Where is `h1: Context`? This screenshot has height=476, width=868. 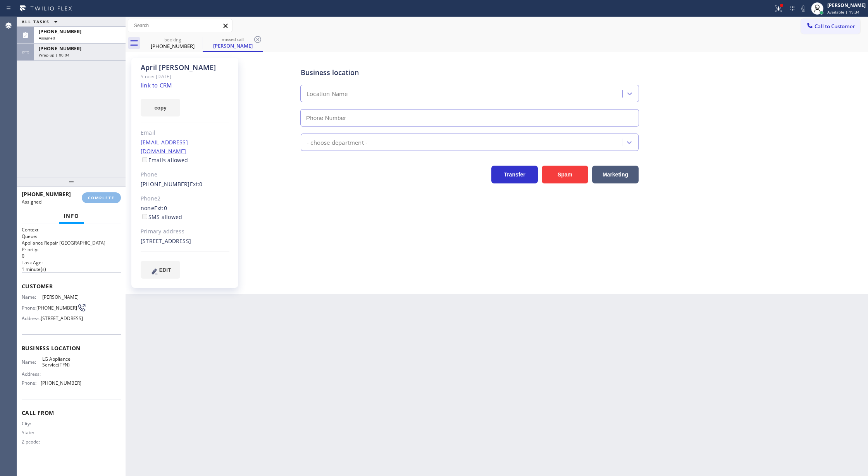 h1: Context is located at coordinates (71, 229).